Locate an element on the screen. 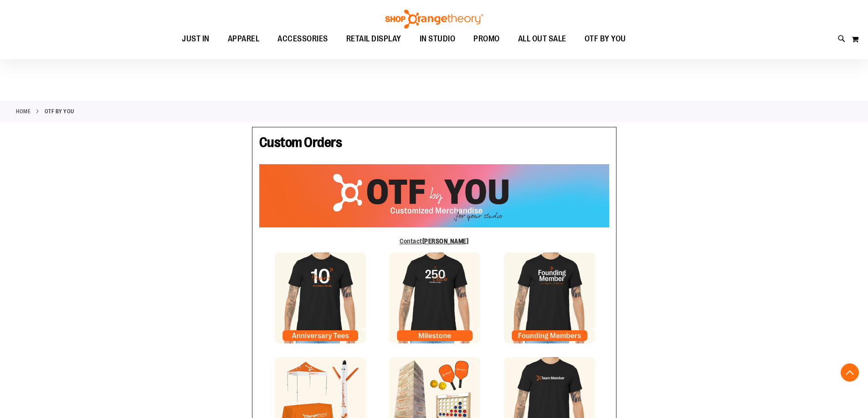 This screenshot has width=868, height=418. a: Home is located at coordinates (23, 112).